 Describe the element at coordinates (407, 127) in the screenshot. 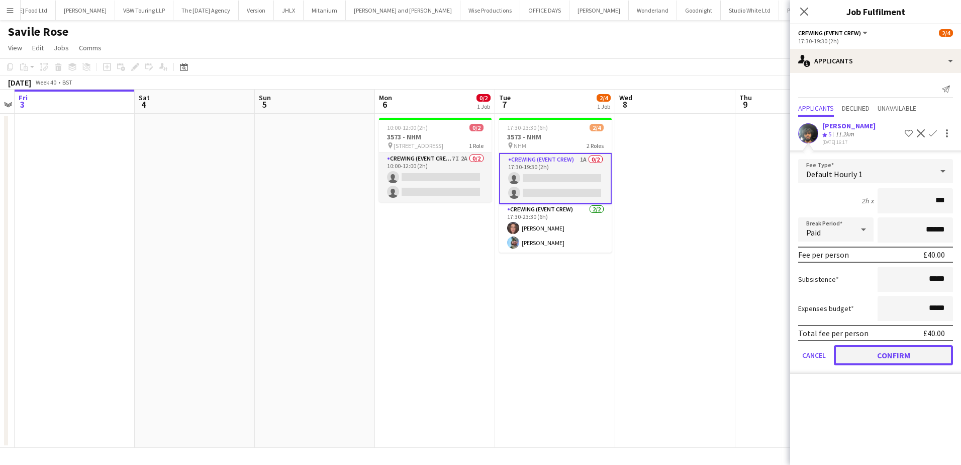

I see `span: 10:00-12:00 (2h)` at that location.